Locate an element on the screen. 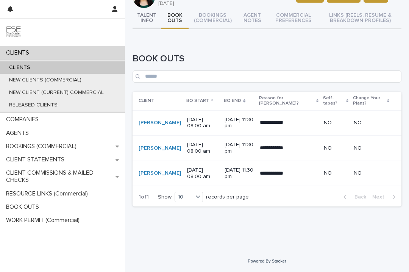 The height and width of the screenshot is (272, 409). p: RELEASED CLIENTS is located at coordinates (33, 105).